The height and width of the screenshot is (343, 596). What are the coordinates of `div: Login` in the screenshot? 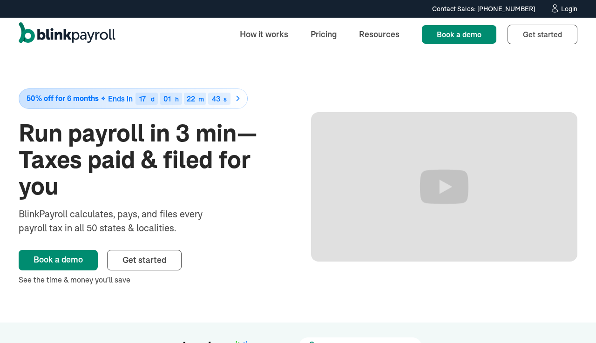 It's located at (569, 9).